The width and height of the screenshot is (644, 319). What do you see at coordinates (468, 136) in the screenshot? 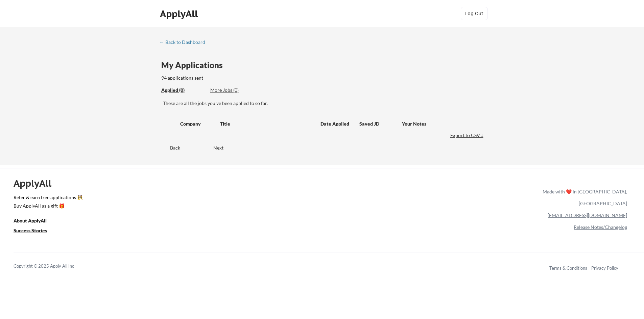
I see `div: Export to CSV ↓` at bounding box center [468, 136].